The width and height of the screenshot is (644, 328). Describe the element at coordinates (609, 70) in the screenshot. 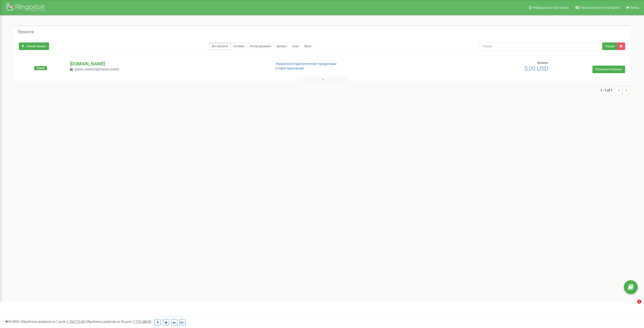

I see `a: Поповнити баланс` at that location.